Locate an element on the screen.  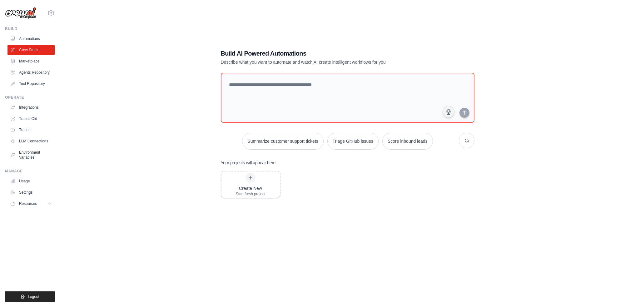
a: Environment Variables is located at coordinates (31, 155).